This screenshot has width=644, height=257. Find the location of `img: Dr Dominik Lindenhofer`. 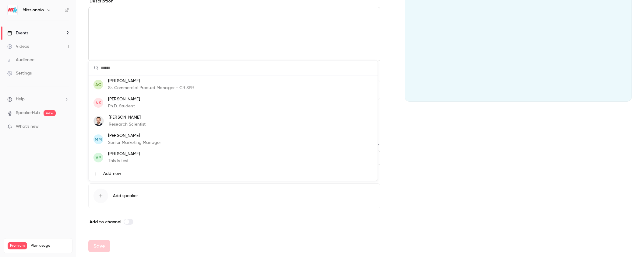

img: Dr Dominik Lindenhofer is located at coordinates (99, 121).